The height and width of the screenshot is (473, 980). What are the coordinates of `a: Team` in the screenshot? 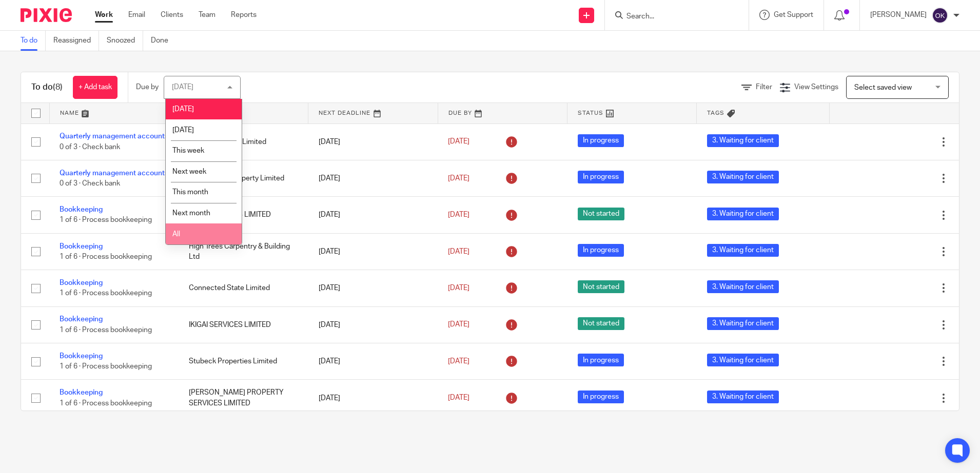 It's located at (207, 15).